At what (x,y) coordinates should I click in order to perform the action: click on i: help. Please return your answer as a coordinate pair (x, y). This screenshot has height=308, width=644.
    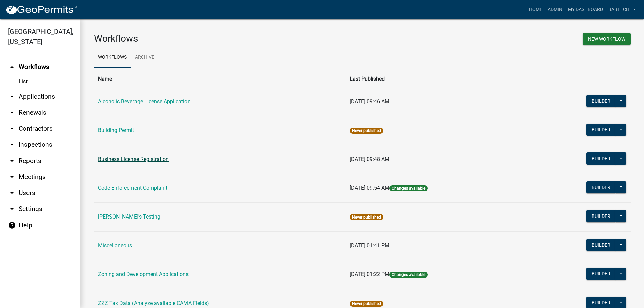
    Looking at the image, I should click on (12, 225).